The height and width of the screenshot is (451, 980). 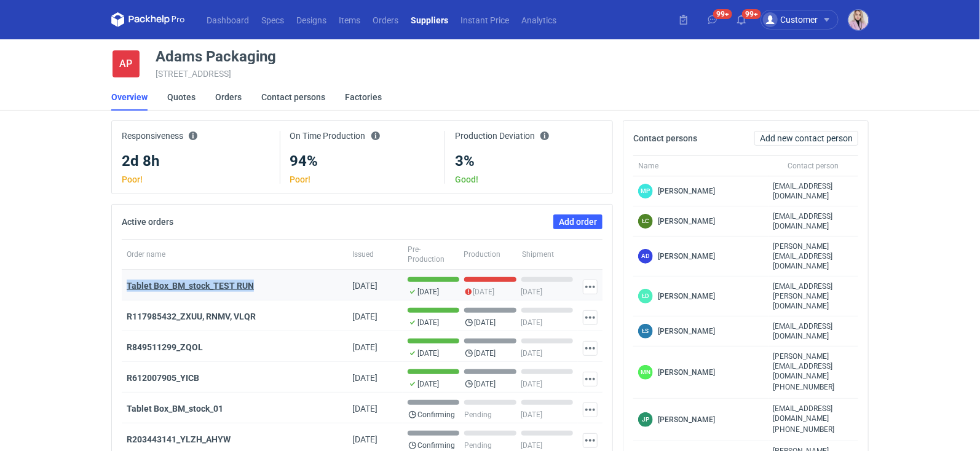 I want to click on a: Items, so click(x=349, y=20).